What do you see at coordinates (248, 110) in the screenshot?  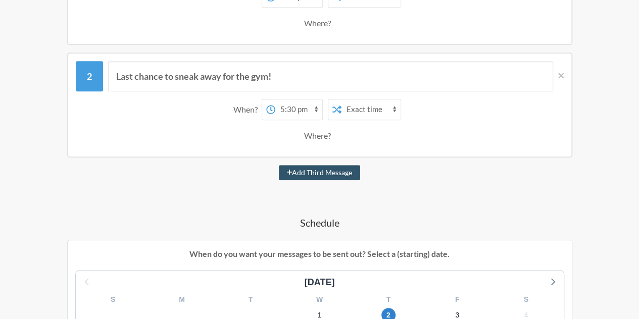 I see `div: When?` at bounding box center [248, 110].